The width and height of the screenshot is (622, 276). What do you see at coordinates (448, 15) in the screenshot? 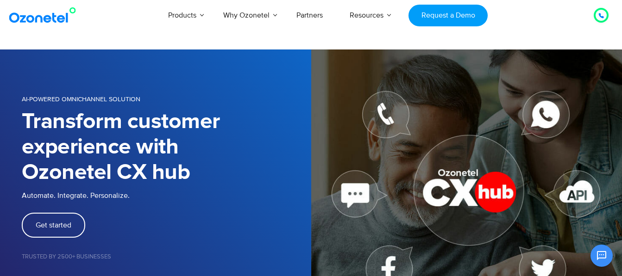
I see `a: Request a Demo` at bounding box center [448, 15].